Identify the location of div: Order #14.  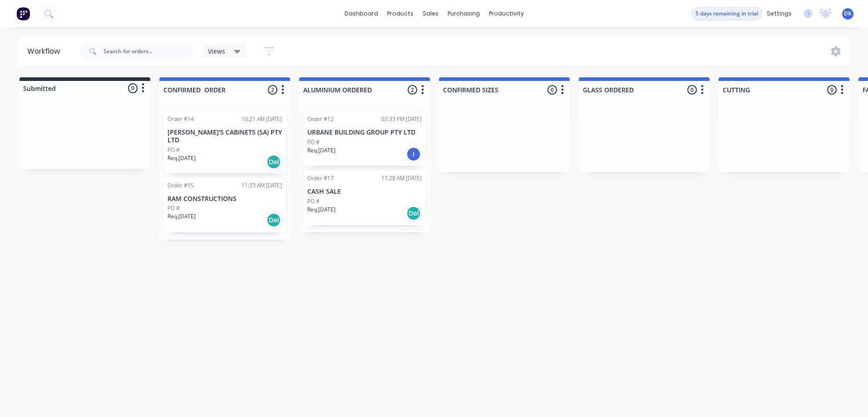
(180, 119).